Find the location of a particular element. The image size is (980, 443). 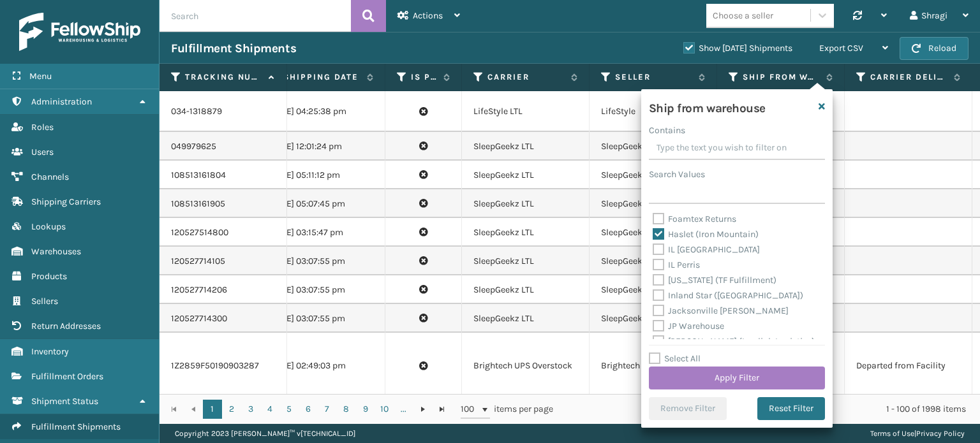

span: Fulfillment Orders is located at coordinates (67, 376).